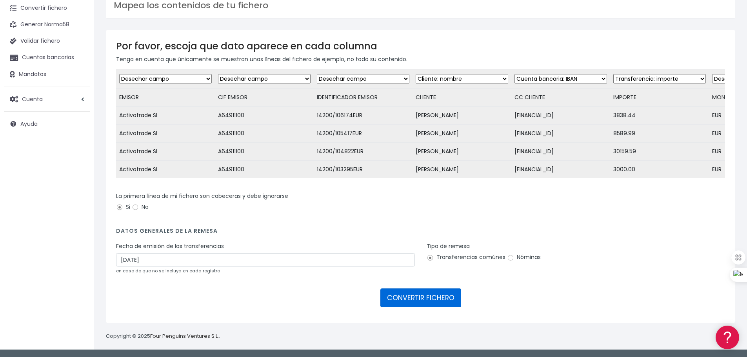 This screenshot has width=747, height=357. What do you see at coordinates (168, 271) in the screenshot?
I see `small: en caso de que no se incluya en cada registro` at bounding box center [168, 271].